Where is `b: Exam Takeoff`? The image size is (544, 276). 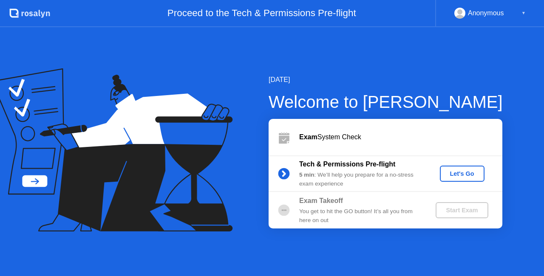
b: Exam Takeoff is located at coordinates (321, 201).